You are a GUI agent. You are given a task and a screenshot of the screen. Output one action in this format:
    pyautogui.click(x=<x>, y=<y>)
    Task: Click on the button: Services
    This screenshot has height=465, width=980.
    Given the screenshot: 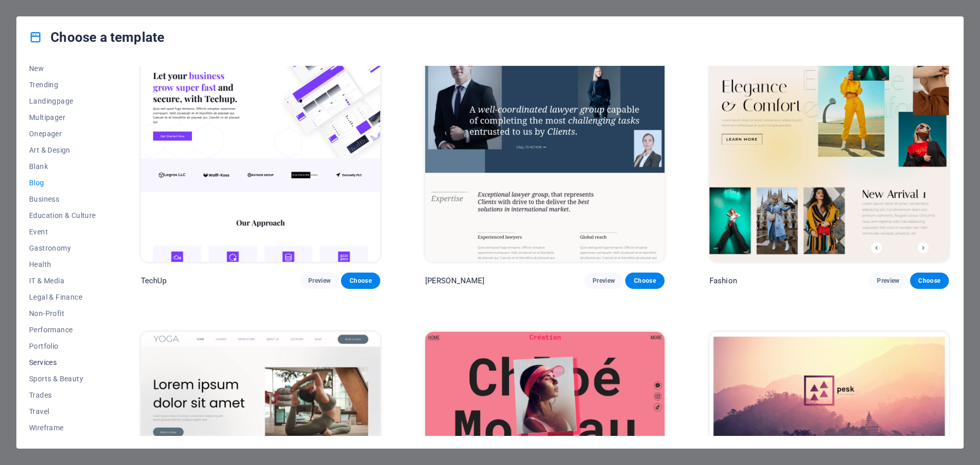 What is the action you would take?
    pyautogui.click(x=62, y=363)
    